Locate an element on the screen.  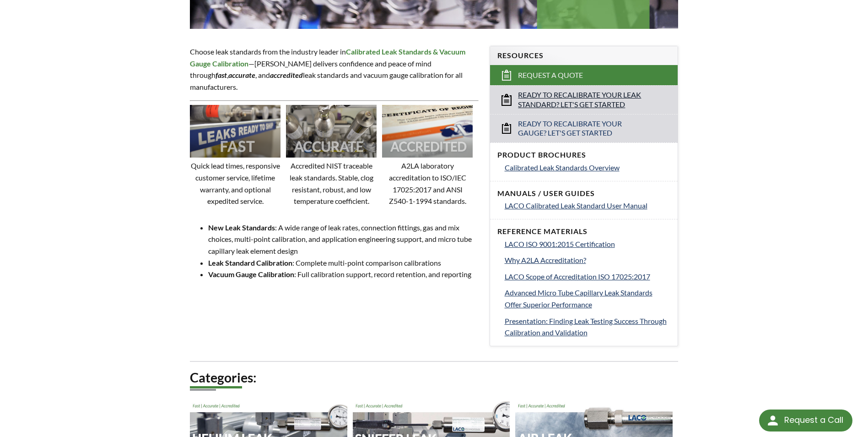
span: Ready to Recalibrate Your Leak Standard? Let's Get Started is located at coordinates (584, 100).